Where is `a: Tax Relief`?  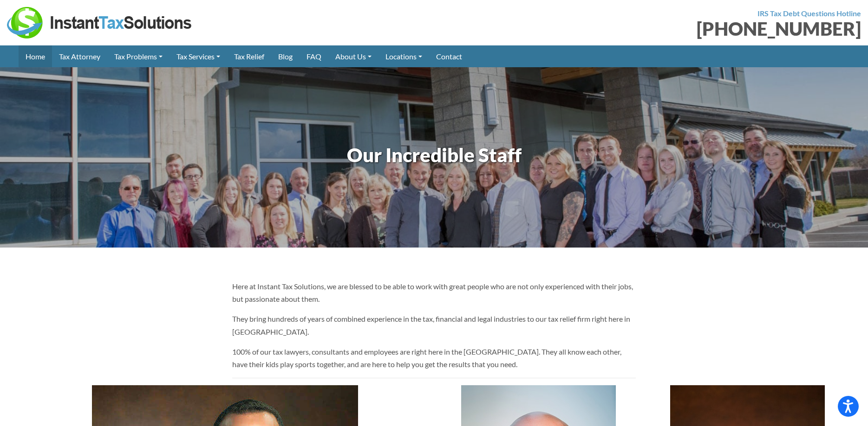
a: Tax Relief is located at coordinates (249, 56).